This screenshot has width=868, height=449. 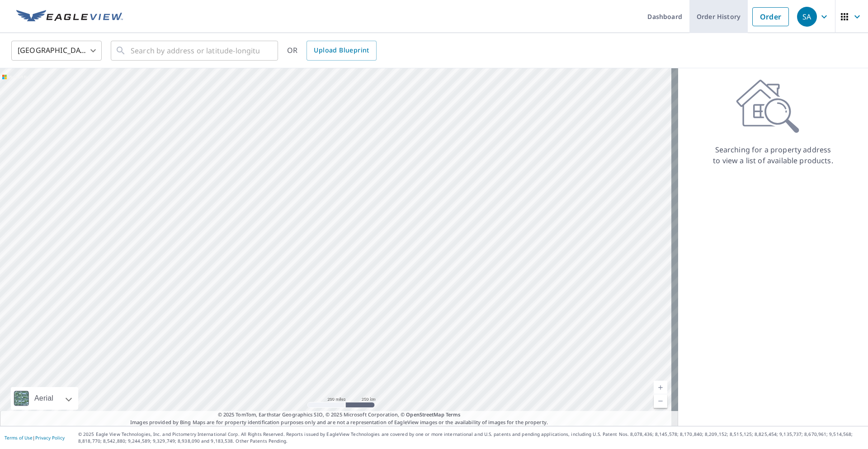 What do you see at coordinates (339, 415) in the screenshot?
I see `span: © 2025 TomTom, Earthstar Geographics SIO, © 2025 Microsoft Corporation, ©` at bounding box center [339, 415].